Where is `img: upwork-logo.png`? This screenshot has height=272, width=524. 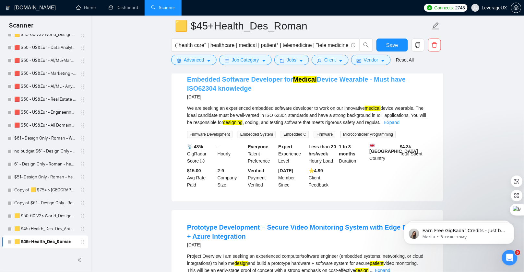
img: upwork-logo.png is located at coordinates (430, 8).